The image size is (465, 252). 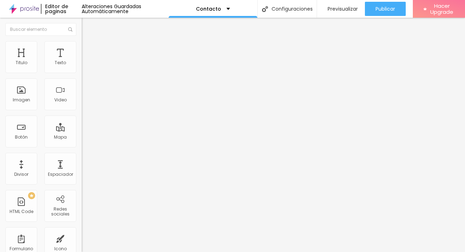 What do you see at coordinates (21, 249) in the screenshot?
I see `div: Formulario` at bounding box center [21, 249].